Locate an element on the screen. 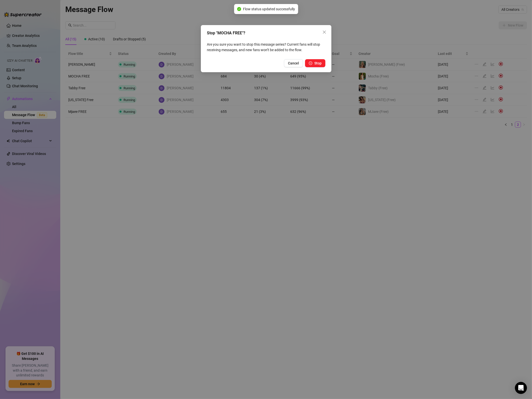  span: check-circle is located at coordinates (239, 9).